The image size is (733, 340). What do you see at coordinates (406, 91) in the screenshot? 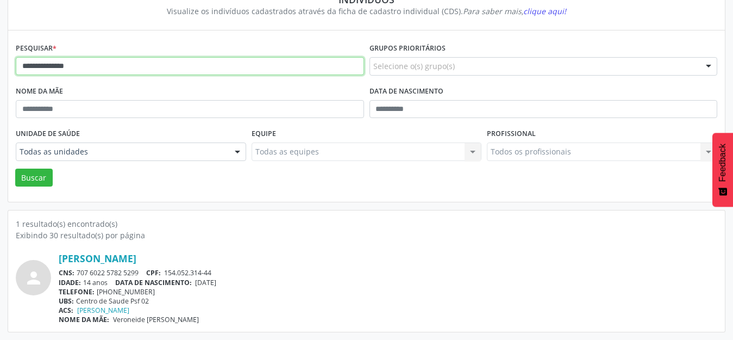
I see `label: Data de nascimento` at bounding box center [406, 91].